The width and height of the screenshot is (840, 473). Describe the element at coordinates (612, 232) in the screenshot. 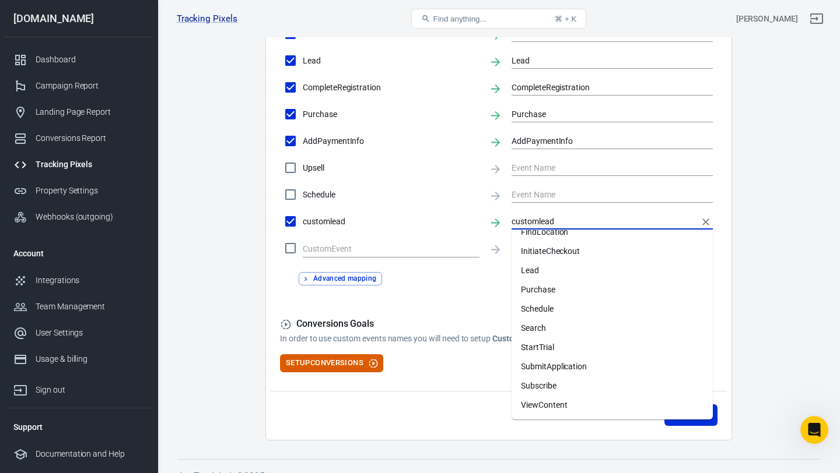

I see `li: FindLocation` at that location.